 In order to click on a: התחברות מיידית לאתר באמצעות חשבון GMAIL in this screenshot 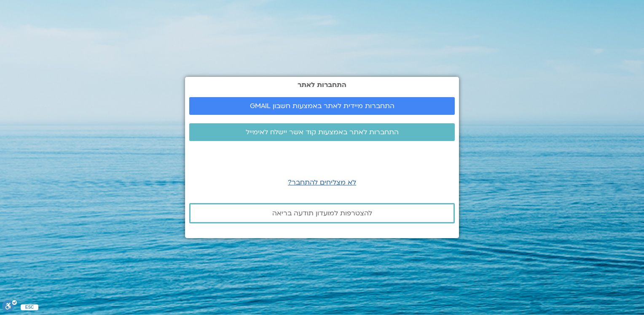, I will do `click(322, 106)`.